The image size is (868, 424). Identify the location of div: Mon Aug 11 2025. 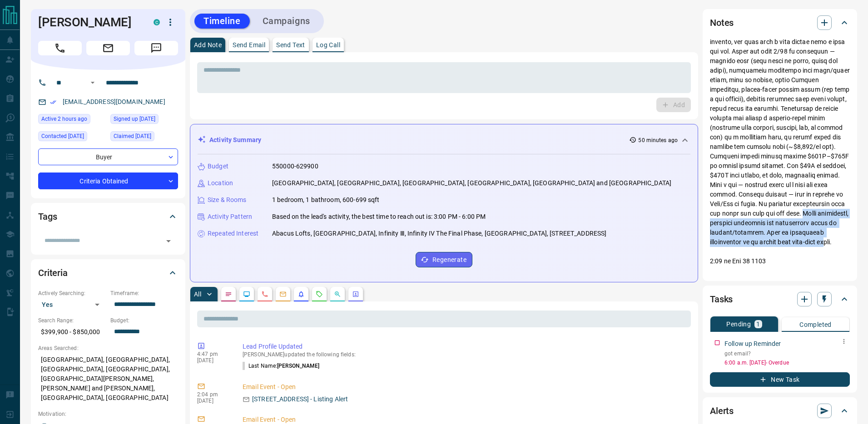
(144, 137).